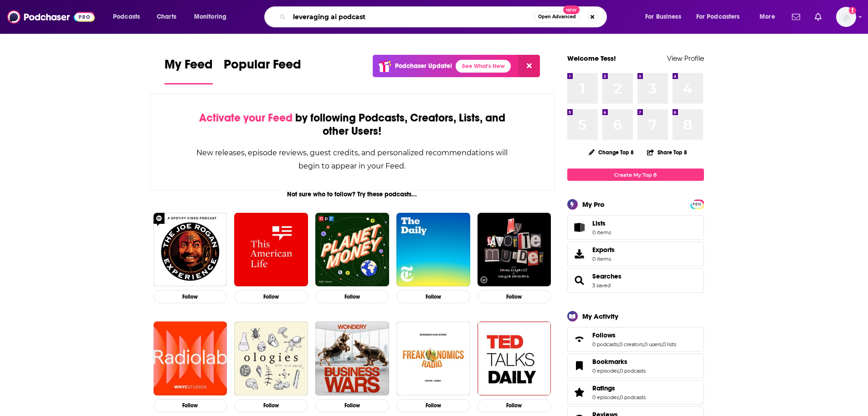 The width and height of the screenshot is (868, 416). I want to click on button: Show profile menu, so click(846, 17).